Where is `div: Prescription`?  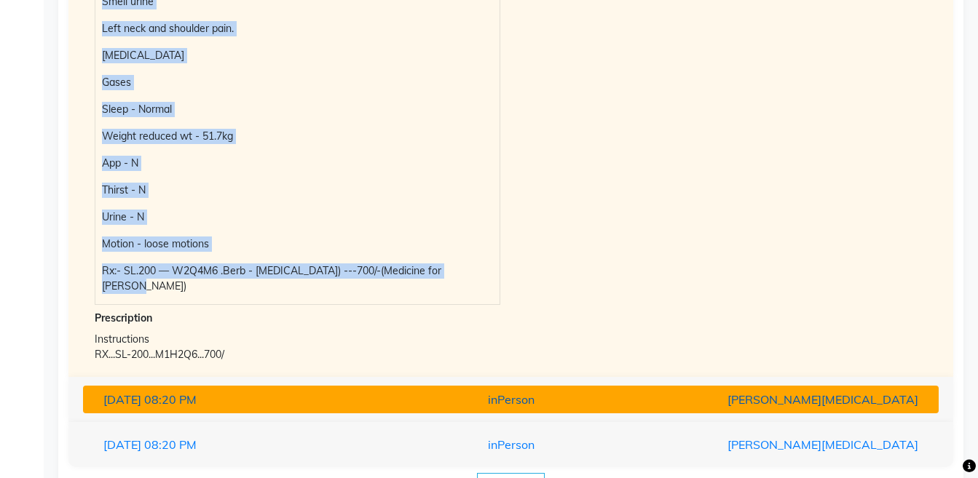
div: Prescription is located at coordinates (510, 318).